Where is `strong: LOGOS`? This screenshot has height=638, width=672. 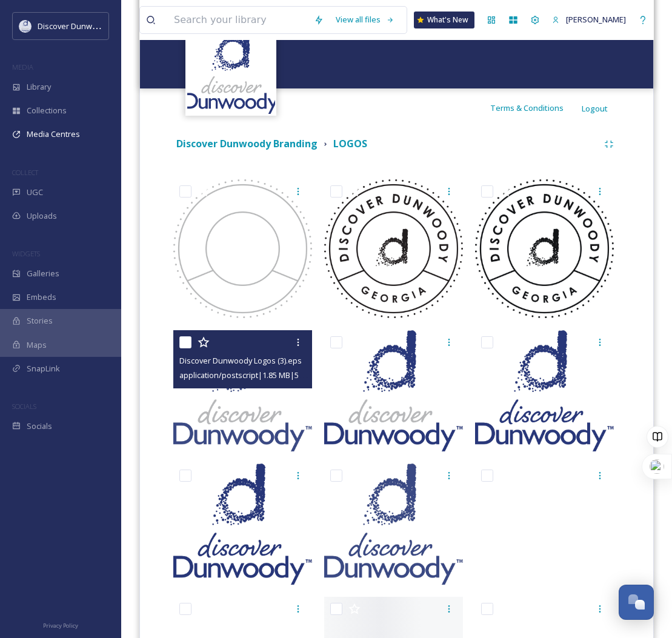
strong: LOGOS is located at coordinates (350, 143).